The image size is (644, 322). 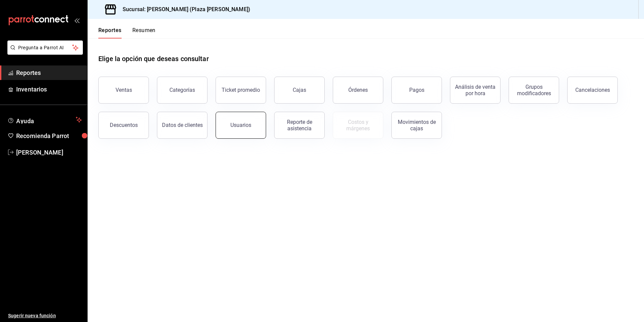 What do you see at coordinates (241, 90) in the screenshot?
I see `div: Ticket promedio` at bounding box center [241, 90].